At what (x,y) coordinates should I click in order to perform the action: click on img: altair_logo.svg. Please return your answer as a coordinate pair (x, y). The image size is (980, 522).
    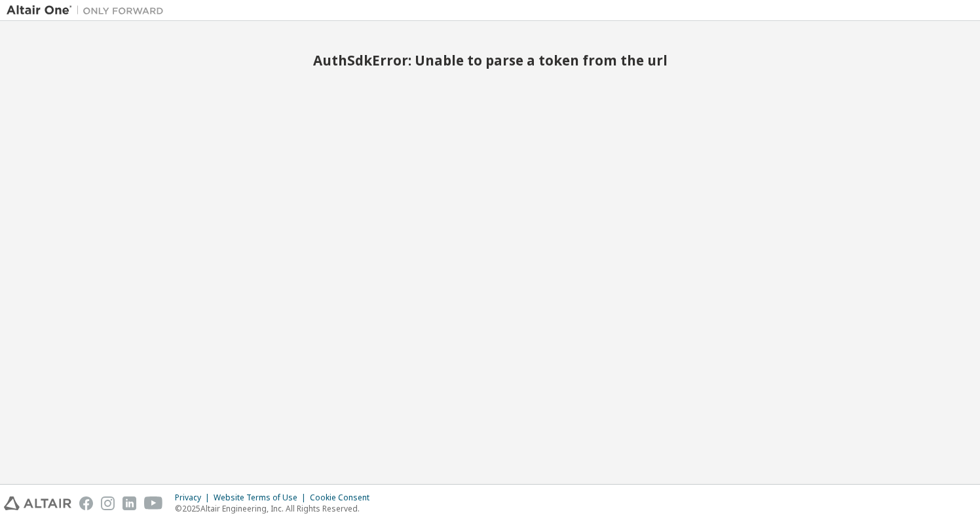
    Looking at the image, I should click on (37, 503).